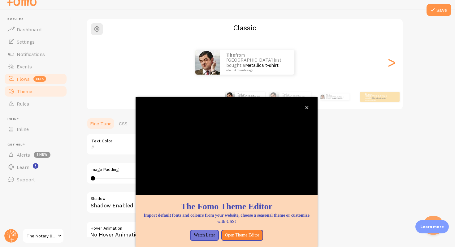 Image resolution: width=455 pixels, height=247 pixels. Describe the element at coordinates (226, 218) in the screenshot. I see `p: Import default fonts and colours from your website, choose a seasonal theme or customize with CSS!` at that location.